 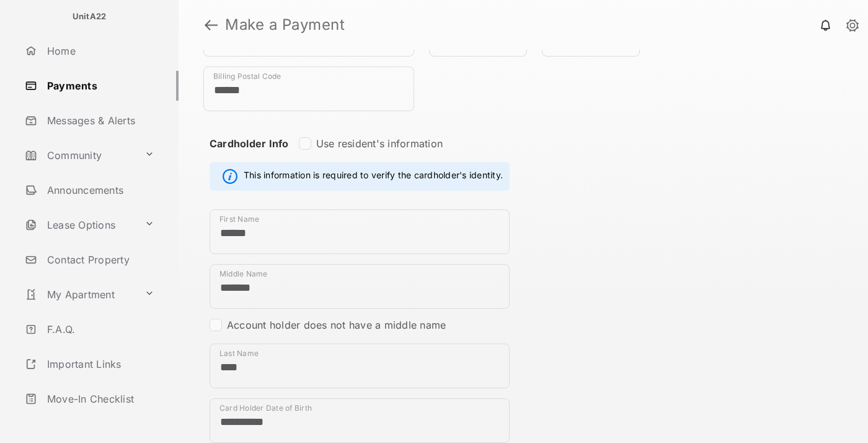 What do you see at coordinates (380, 144) in the screenshot?
I see `label: Use resident's information` at bounding box center [380, 144].